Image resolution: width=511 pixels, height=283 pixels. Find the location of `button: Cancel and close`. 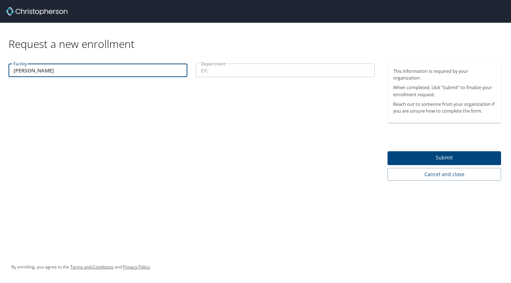

button: Cancel and close is located at coordinates (445, 174).